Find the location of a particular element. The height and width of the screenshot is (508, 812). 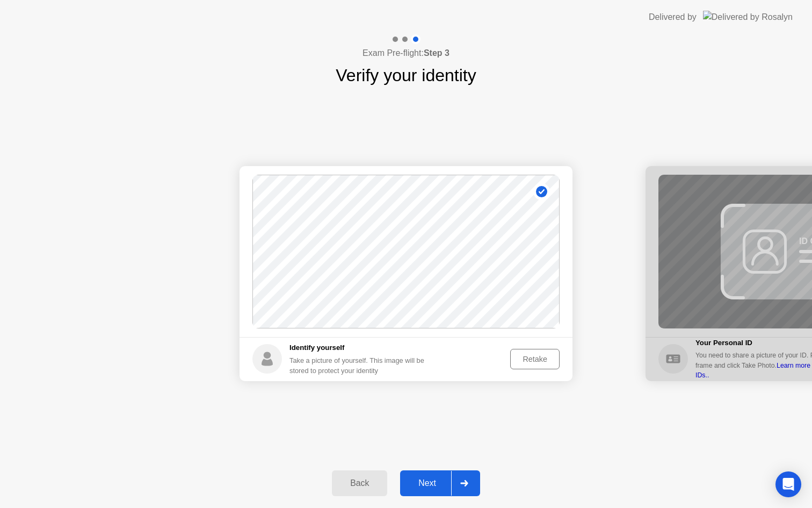

button: Retake is located at coordinates (535, 359).